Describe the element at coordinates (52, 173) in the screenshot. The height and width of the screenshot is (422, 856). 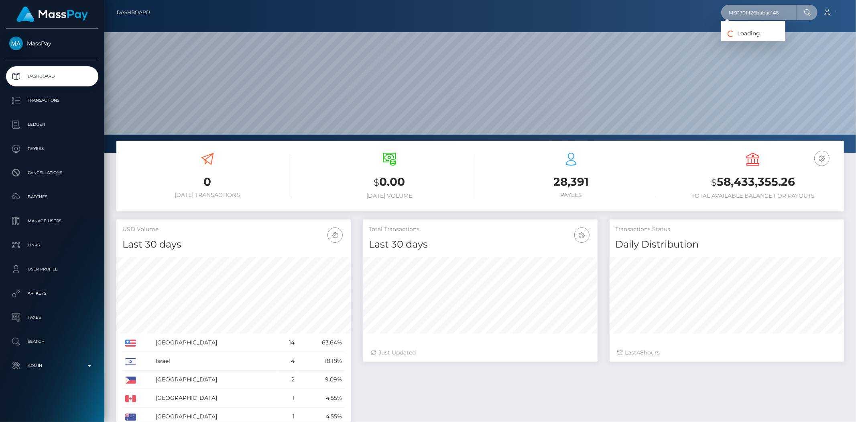
I see `p: Cancellations` at that location.